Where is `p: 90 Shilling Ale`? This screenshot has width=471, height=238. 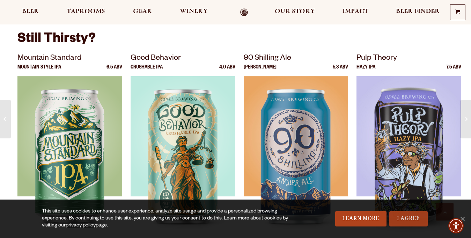 p: 90 Shilling Ale is located at coordinates (296, 59).